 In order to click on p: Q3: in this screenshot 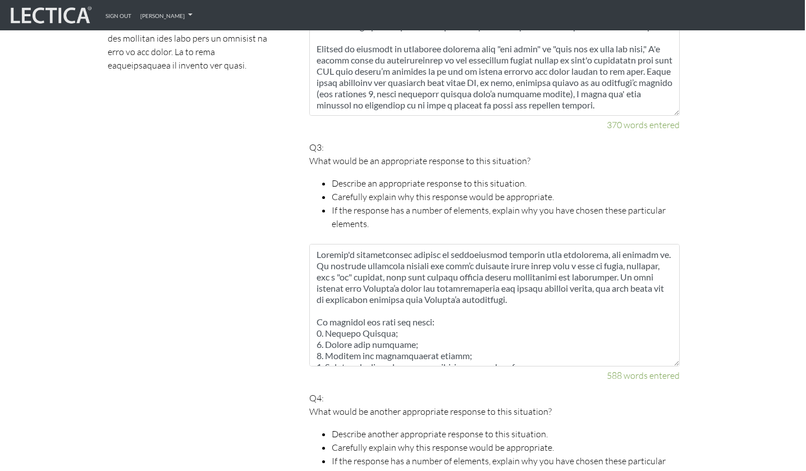, I will do `click(495, 185)`.